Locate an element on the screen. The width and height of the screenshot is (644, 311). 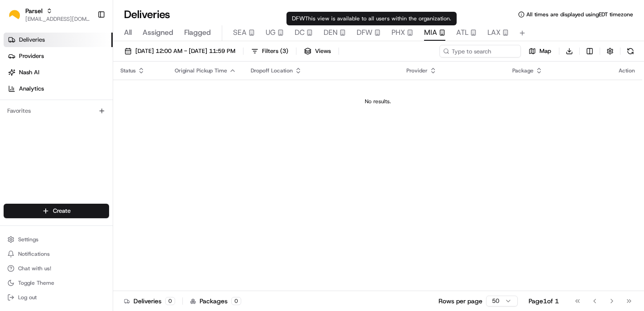
span: Log out is located at coordinates (27, 298).